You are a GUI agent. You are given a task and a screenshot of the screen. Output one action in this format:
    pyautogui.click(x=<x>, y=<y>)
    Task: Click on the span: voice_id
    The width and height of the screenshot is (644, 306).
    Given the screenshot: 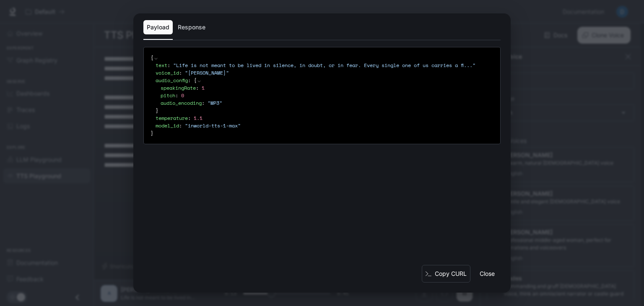 What is the action you would take?
    pyautogui.click(x=168, y=73)
    